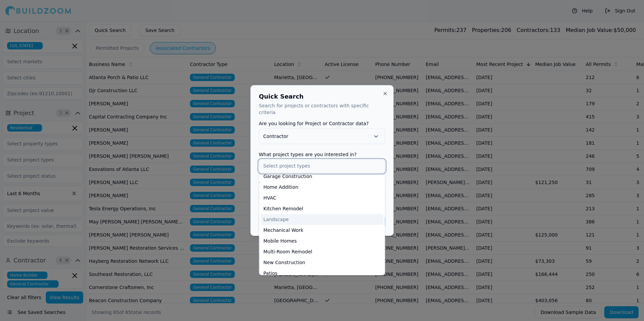  What do you see at coordinates (322, 187) in the screenshot?
I see `div: Home Addition` at bounding box center [322, 187].